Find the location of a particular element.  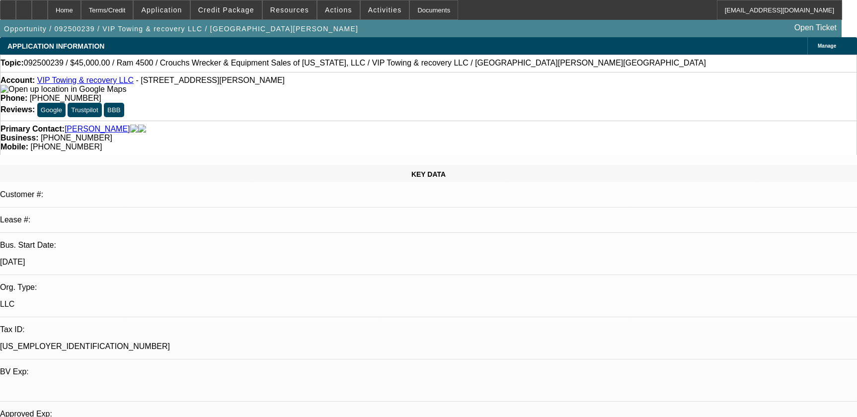

button: Resources is located at coordinates (290, 10).